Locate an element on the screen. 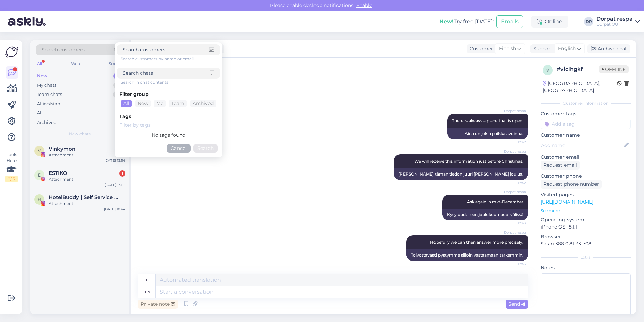  div: Search customers by name or email is located at coordinates (171, 59).